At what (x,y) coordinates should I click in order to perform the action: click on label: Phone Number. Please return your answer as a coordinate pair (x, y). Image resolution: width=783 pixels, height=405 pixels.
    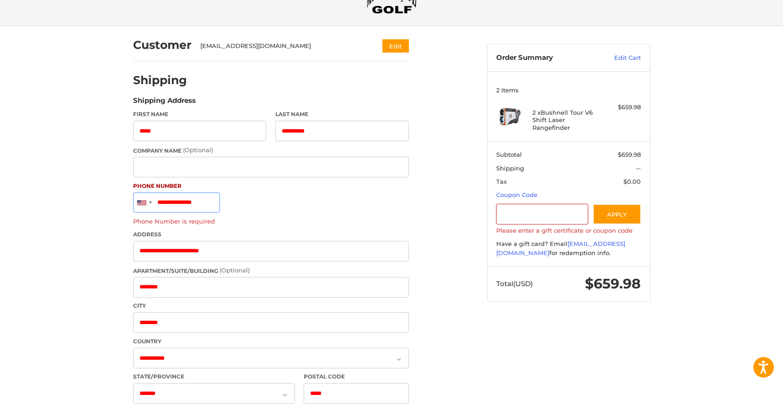
    Looking at the image, I should click on (271, 186).